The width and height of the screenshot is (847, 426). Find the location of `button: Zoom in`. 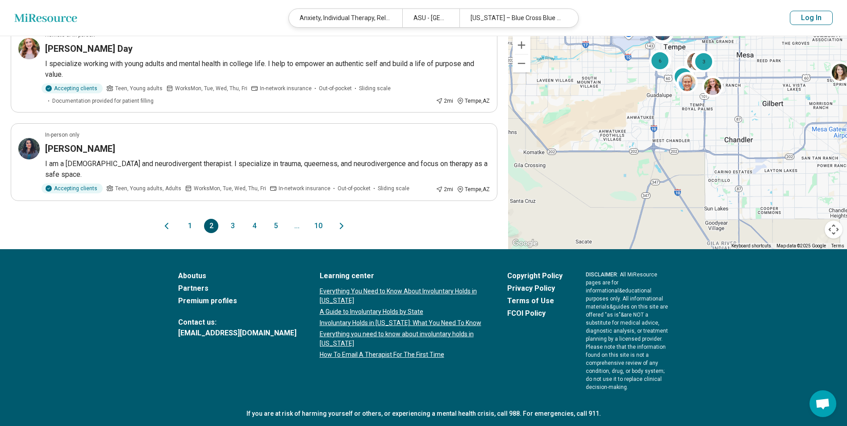

button: Zoom in is located at coordinates (522, 45).